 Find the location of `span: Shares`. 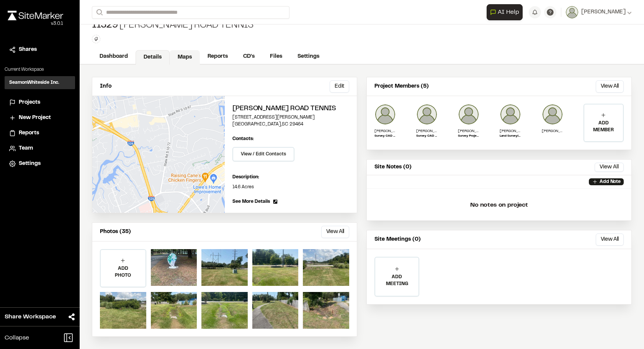

span: Shares is located at coordinates (28, 50).